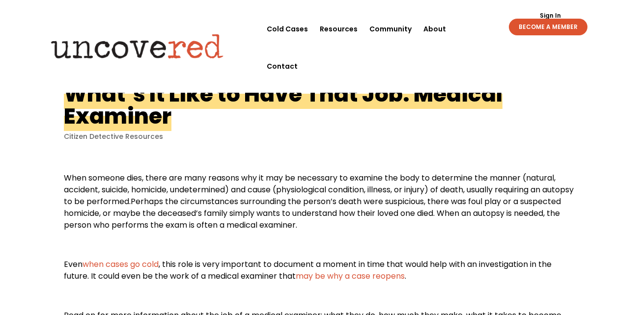 This screenshot has height=315, width=640. I want to click on a: About, so click(435, 29).